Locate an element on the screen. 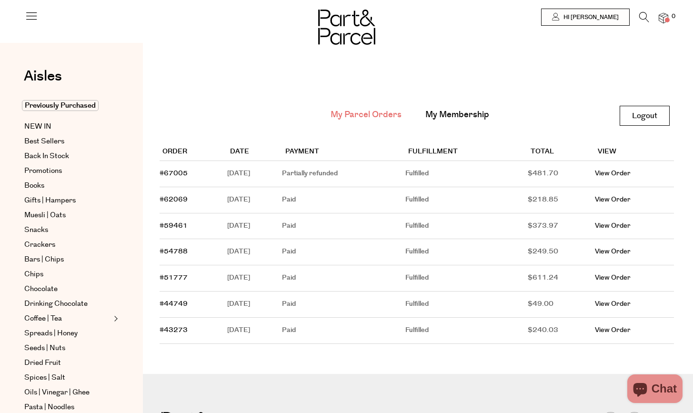 This screenshot has width=693, height=413. th: Date is located at coordinates (254, 152).